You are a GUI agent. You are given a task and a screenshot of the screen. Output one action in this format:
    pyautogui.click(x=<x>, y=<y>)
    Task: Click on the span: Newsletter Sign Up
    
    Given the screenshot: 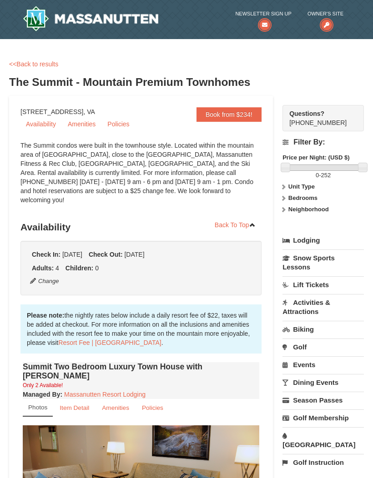 What is the action you would take?
    pyautogui.click(x=263, y=14)
    